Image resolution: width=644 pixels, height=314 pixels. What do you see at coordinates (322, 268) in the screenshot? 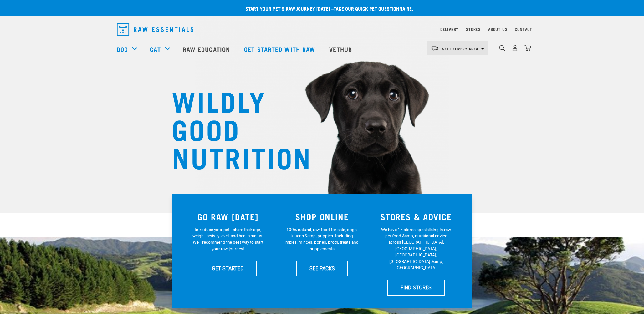
I see `a: SEE PACKS` at bounding box center [322, 268].